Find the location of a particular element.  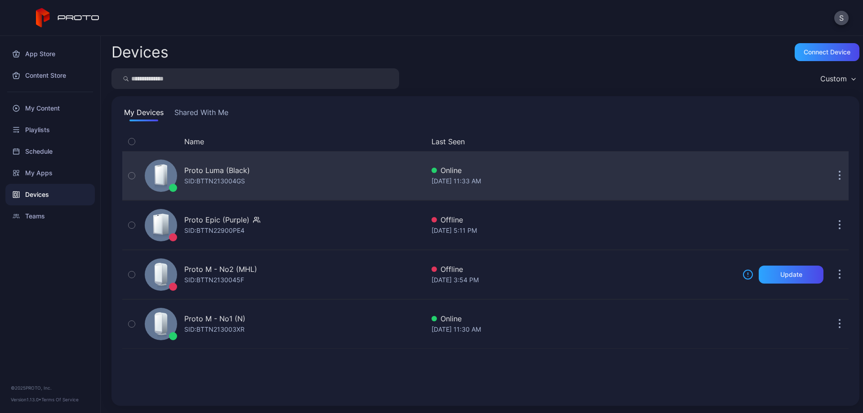

button: Update is located at coordinates (791, 275).